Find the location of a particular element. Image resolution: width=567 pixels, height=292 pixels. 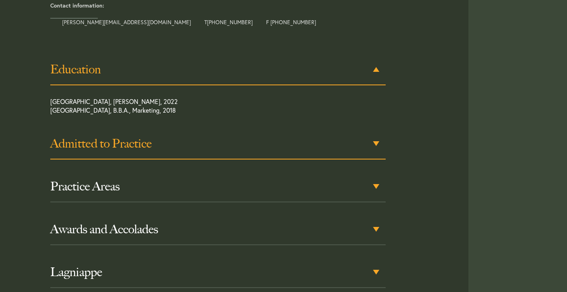

span: T is located at coordinates (229, 22).